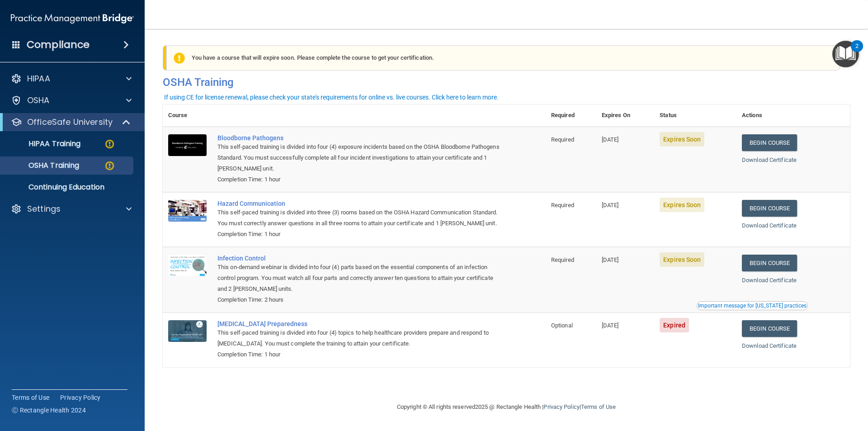  What do you see at coordinates (73, 18) in the screenshot?
I see `img: PMB logo` at bounding box center [73, 18].